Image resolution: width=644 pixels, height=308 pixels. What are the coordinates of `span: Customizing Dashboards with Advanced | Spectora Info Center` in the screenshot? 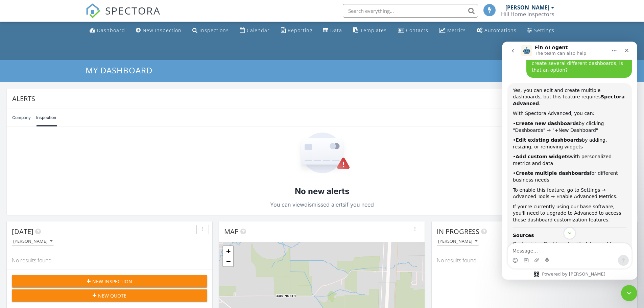 It's located at (65, 206).